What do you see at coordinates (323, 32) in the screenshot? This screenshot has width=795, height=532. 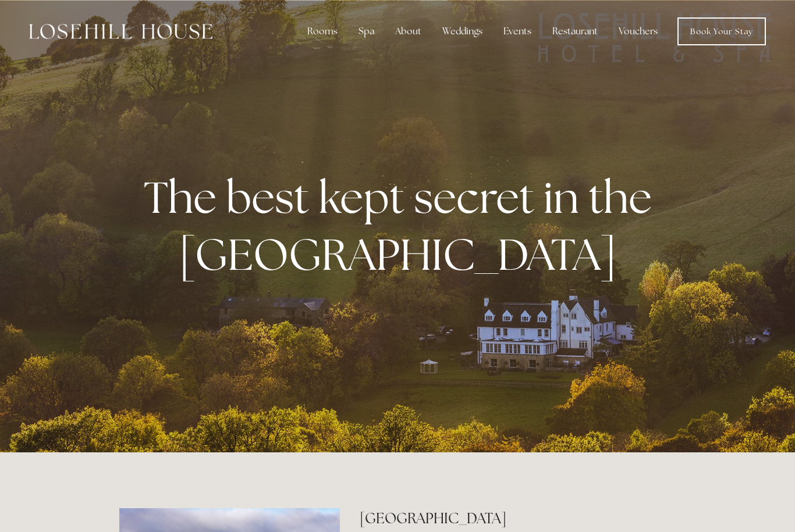 I see `div: Rooms` at bounding box center [323, 32].